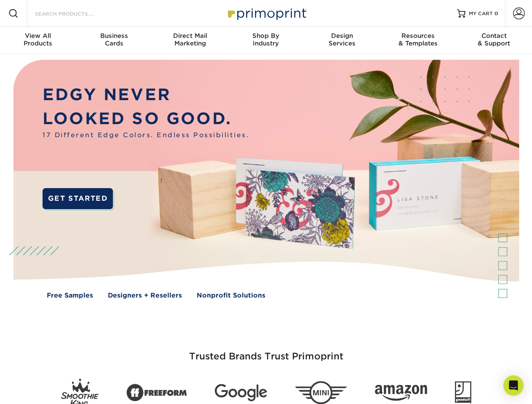 The image size is (532, 404). What do you see at coordinates (266, 41) in the screenshot?
I see `a: Shop ByIndustry` at bounding box center [266, 41].